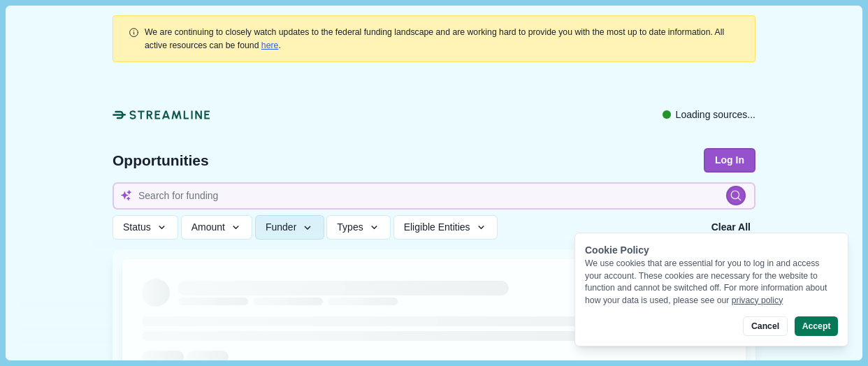 Image resolution: width=868 pixels, height=366 pixels. What do you see at coordinates (208, 227) in the screenshot?
I see `span: Amount` at bounding box center [208, 227].